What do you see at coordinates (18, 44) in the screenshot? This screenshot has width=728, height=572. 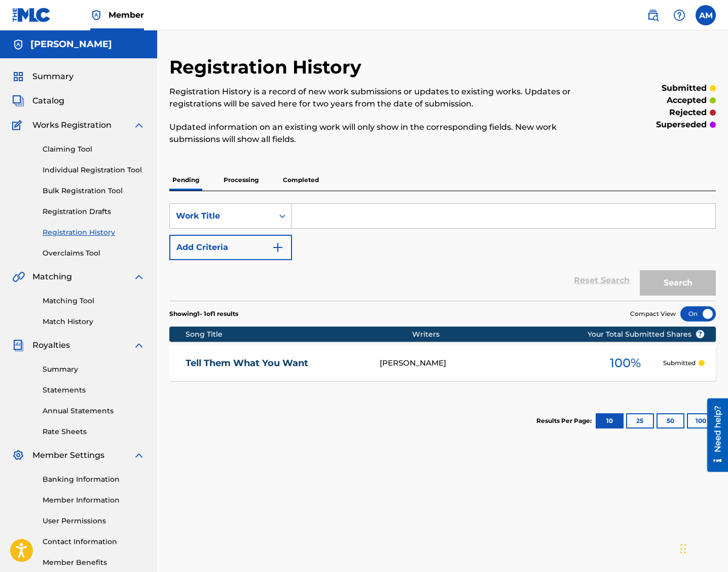 I see `img: Accounts` at bounding box center [18, 44].